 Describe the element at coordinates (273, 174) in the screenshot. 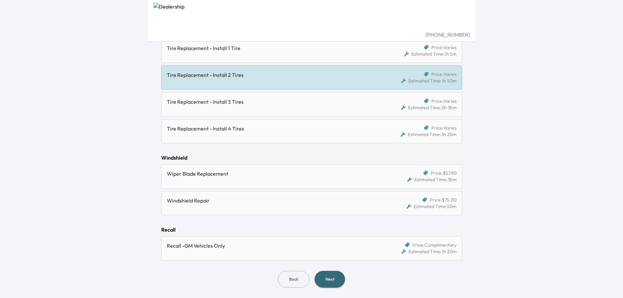

I see `div: Wiper Blade Replacement` at that location.